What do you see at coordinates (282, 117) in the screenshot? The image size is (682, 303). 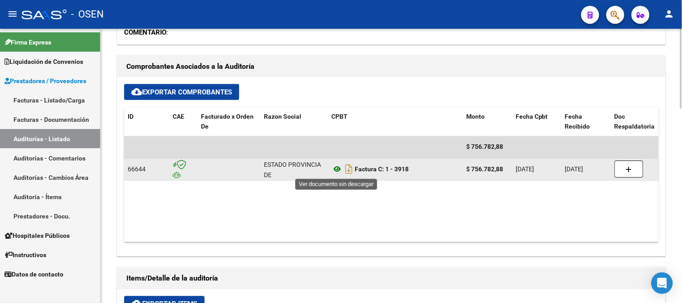 I see `span: Razon Social` at bounding box center [282, 117].